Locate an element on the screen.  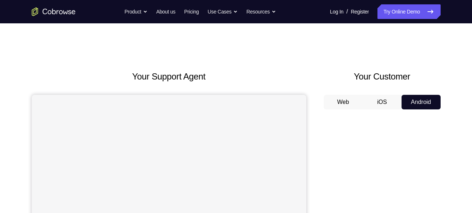
button: iOS is located at coordinates (382, 102).